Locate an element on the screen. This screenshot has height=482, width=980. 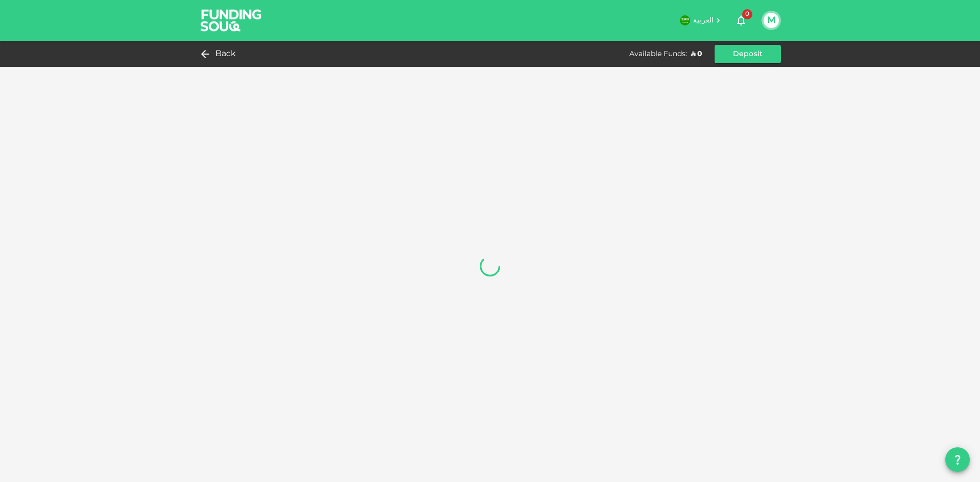
button: Deposit is located at coordinates (748, 54).